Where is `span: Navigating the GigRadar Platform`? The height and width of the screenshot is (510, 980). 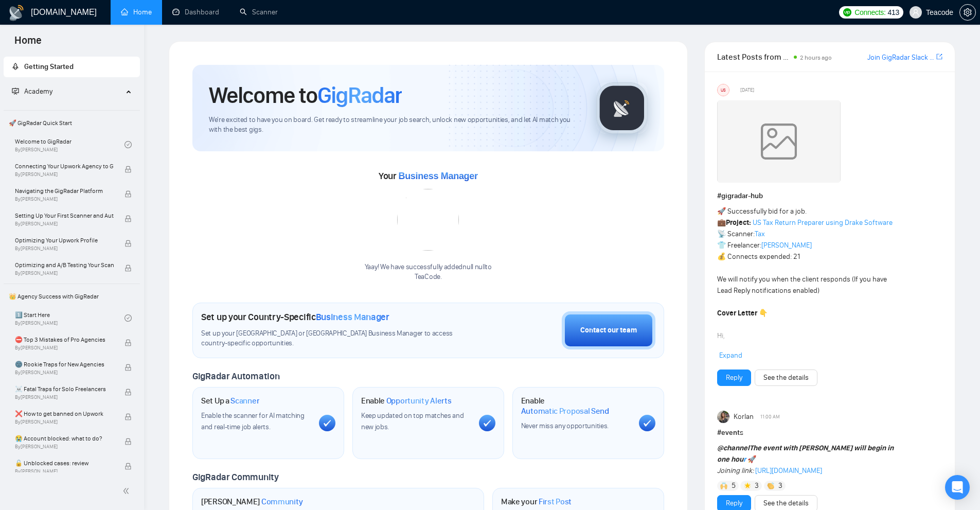 span: Navigating the GigRadar Platform is located at coordinates (64, 191).